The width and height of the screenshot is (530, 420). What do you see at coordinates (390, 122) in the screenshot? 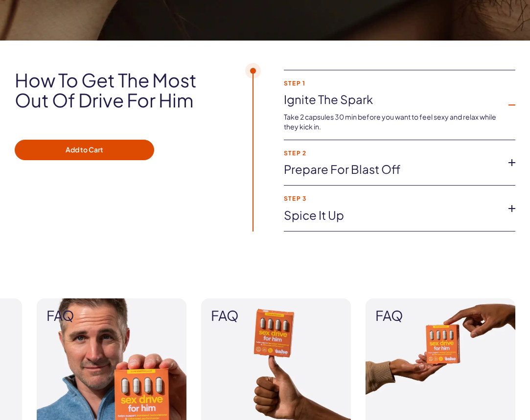
I see `span: Take 2 capsules 30 min before you want to feel sexy and relax while they kick in.` at bounding box center [390, 122].